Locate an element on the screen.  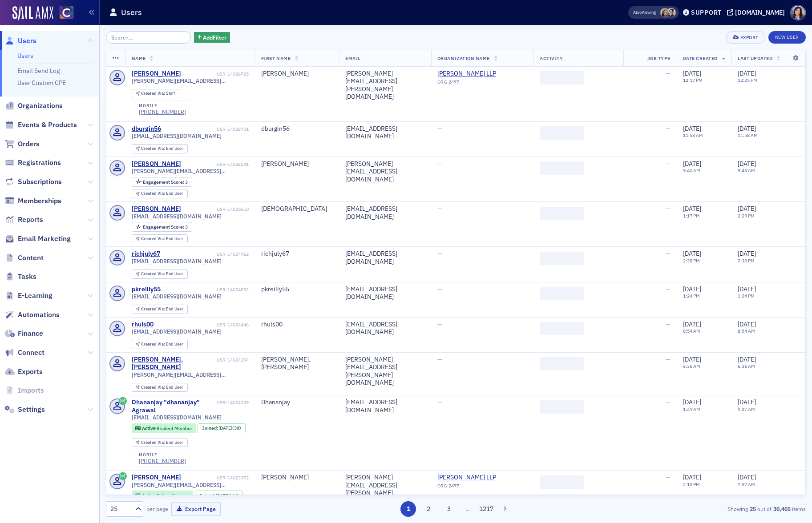
button: 1217 is located at coordinates (486, 509).